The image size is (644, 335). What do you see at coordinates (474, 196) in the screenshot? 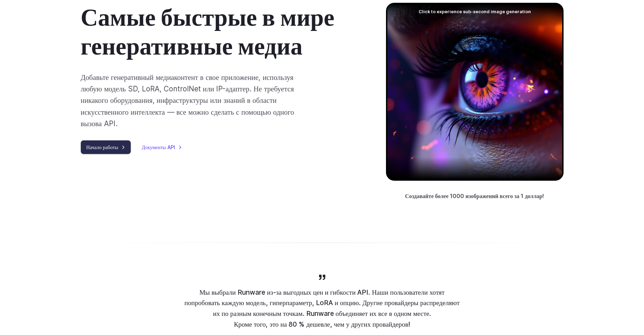
I see `p: Создавайте более 1000 изображений всего за 1 доллар!` at bounding box center [474, 196].